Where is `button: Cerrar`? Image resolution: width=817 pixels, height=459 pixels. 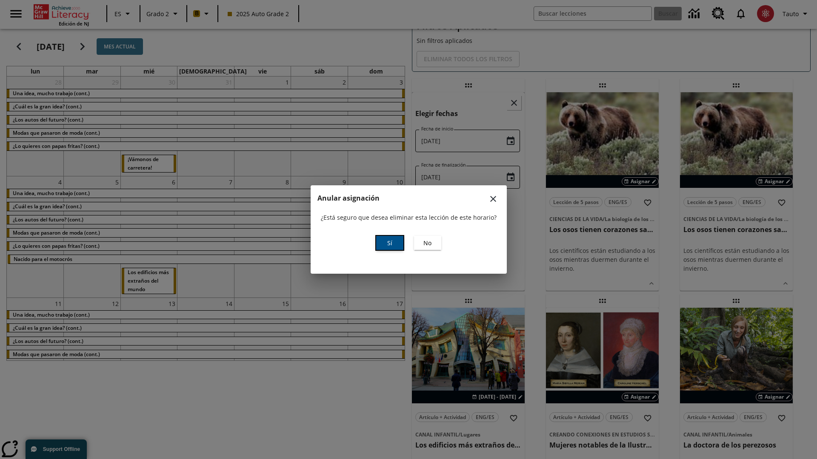
button: Cerrar is located at coordinates (493, 199).